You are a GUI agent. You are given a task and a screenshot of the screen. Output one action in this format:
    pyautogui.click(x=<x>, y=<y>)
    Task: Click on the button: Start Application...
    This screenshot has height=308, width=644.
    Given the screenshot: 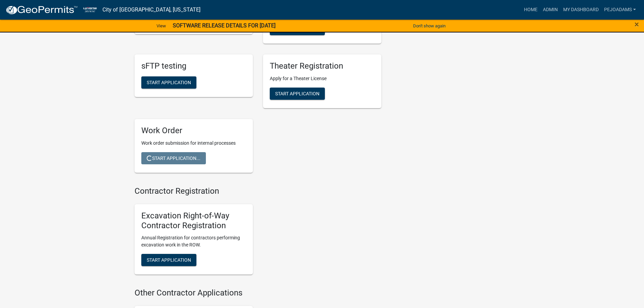 What is the action you would take?
    pyautogui.click(x=173, y=158)
    